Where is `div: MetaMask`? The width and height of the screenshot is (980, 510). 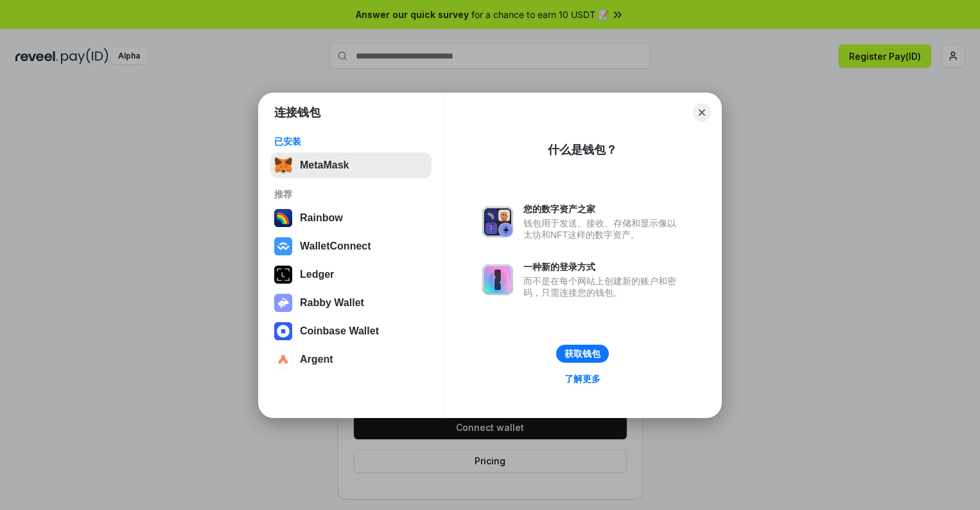 div: MetaMask is located at coordinates (324, 165).